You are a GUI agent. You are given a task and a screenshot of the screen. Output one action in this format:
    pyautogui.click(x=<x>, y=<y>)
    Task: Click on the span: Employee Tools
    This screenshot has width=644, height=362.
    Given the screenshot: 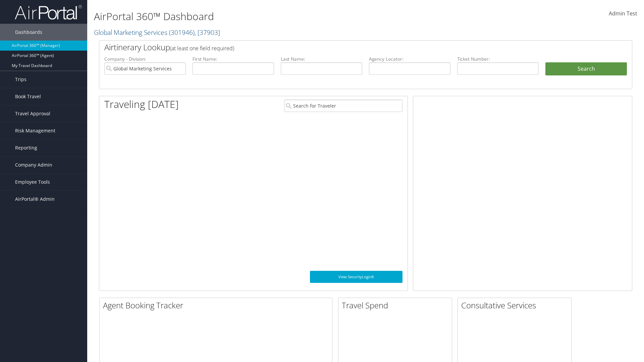 What is the action you would take?
    pyautogui.click(x=32, y=182)
    